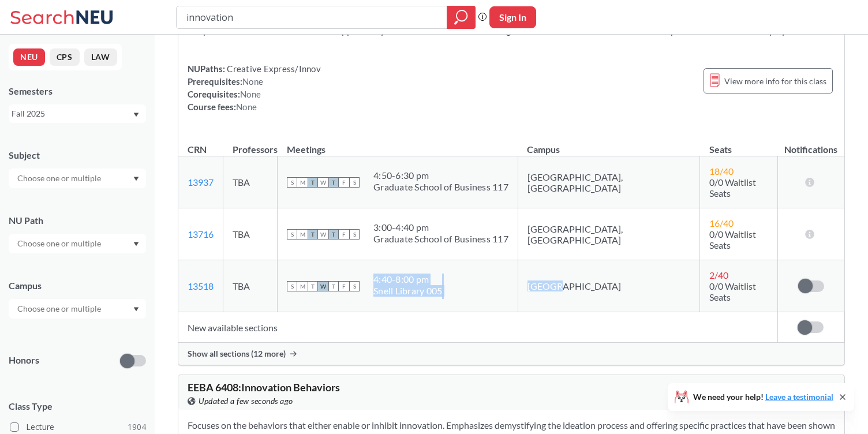 This screenshot has height=434, width=868. I want to click on span: View more info for this class, so click(775, 81).